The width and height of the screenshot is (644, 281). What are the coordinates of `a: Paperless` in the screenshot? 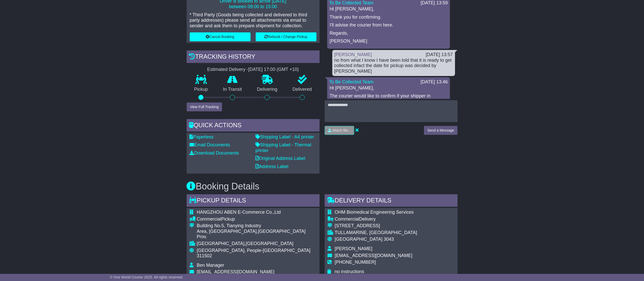 It's located at (202, 137).